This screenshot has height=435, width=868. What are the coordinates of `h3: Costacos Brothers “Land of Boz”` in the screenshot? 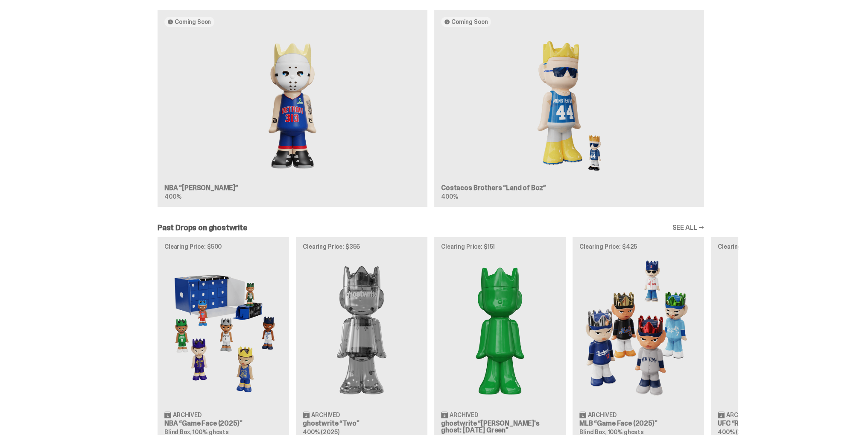 It's located at (570, 188).